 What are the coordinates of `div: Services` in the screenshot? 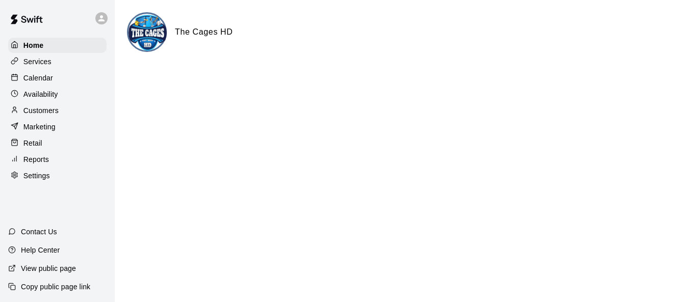 It's located at (57, 62).